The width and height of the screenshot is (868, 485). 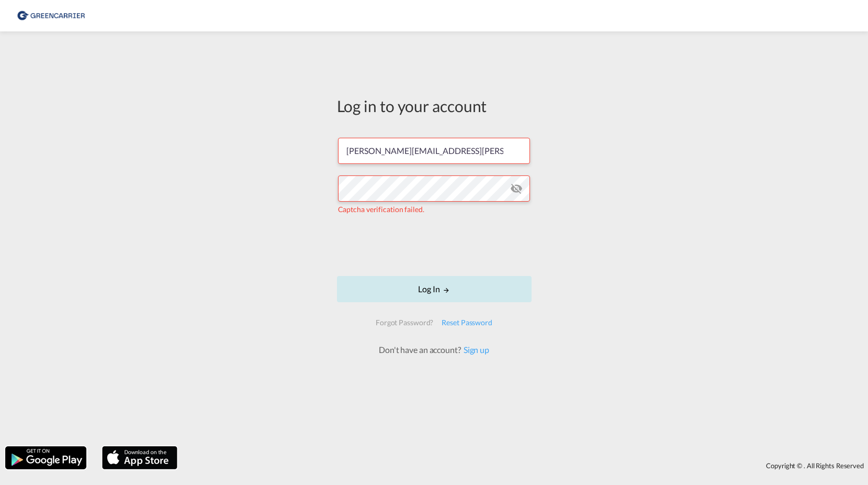 What do you see at coordinates (381, 209) in the screenshot?
I see `span: Captcha verification failed.` at bounding box center [381, 209].